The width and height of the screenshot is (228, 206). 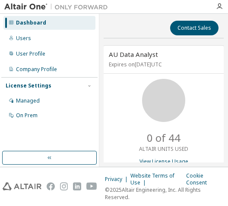 I want to click on div: On Prem, so click(x=27, y=116).